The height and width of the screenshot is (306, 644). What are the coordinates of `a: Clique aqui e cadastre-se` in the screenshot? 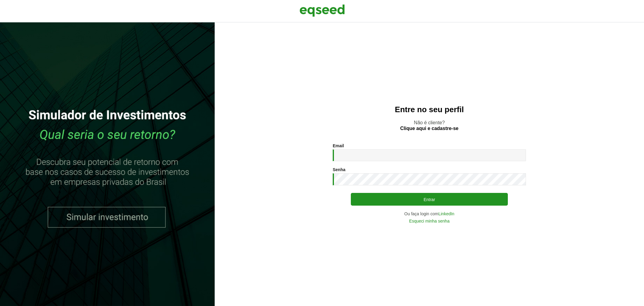 It's located at (429, 128).